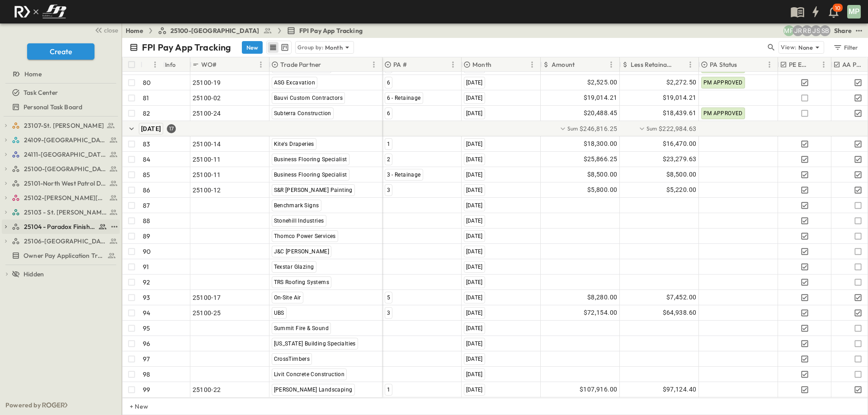  Describe the element at coordinates (146, 236) in the screenshot. I see `p: 89` at that location.